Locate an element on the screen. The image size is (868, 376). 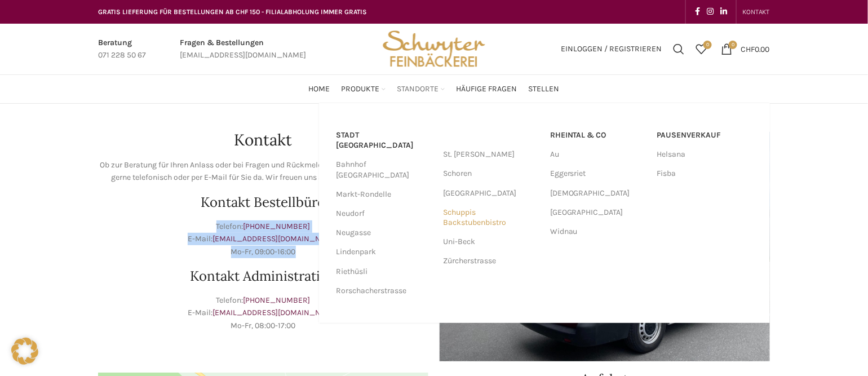
a: Neudorf is located at coordinates (384, 214).